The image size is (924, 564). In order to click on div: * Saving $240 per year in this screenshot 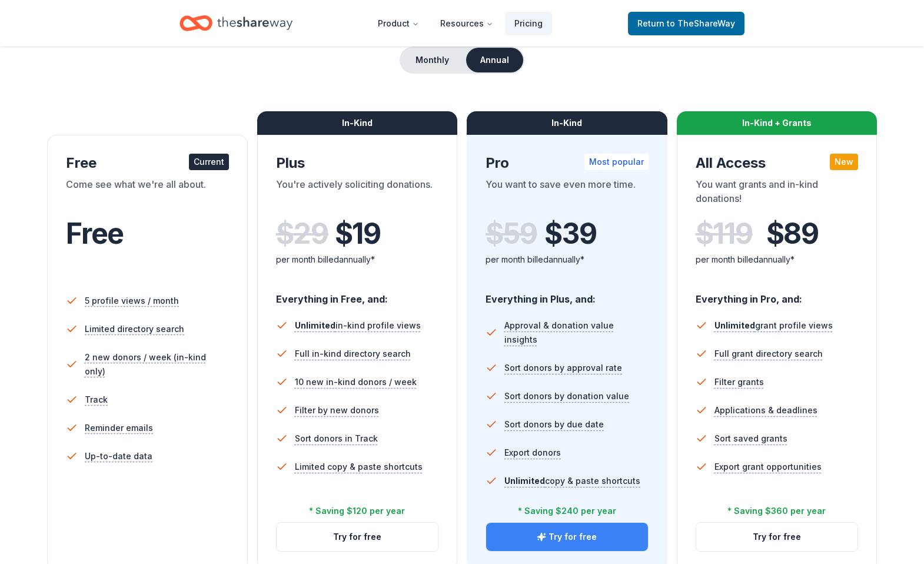, I will do `click(567, 511)`.